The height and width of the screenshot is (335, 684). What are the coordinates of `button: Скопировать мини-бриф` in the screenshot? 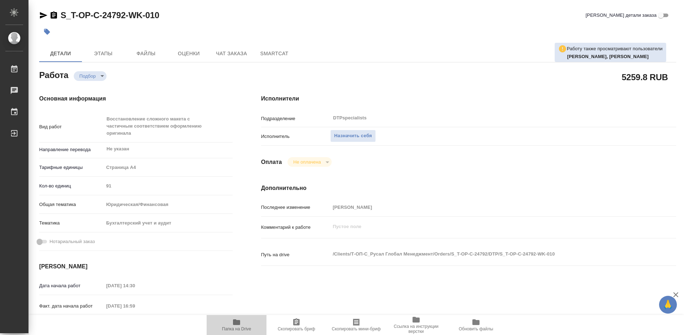 It's located at (356, 325).